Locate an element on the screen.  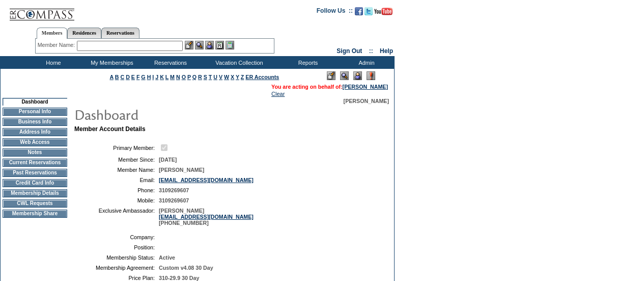
a: G is located at coordinates (143, 77).